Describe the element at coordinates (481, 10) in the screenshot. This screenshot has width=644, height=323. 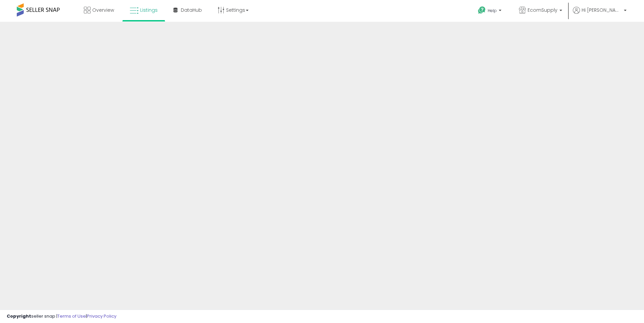
I see `i: Get Help` at that location.